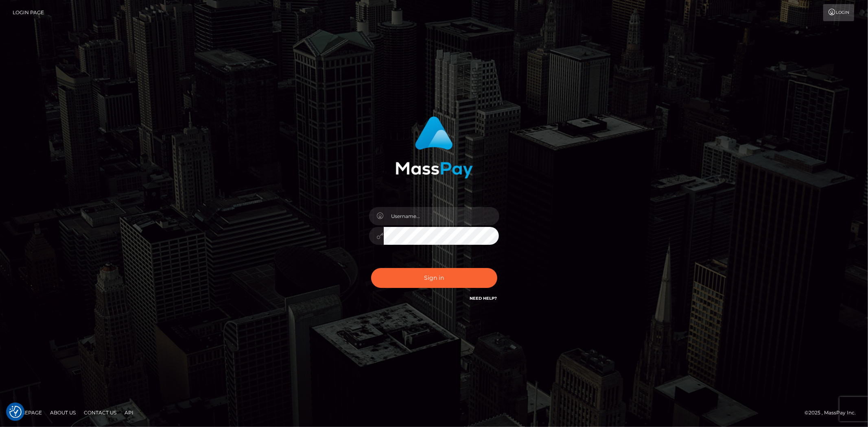 The image size is (868, 427). What do you see at coordinates (839, 13) in the screenshot?
I see `a: Login` at bounding box center [839, 13].